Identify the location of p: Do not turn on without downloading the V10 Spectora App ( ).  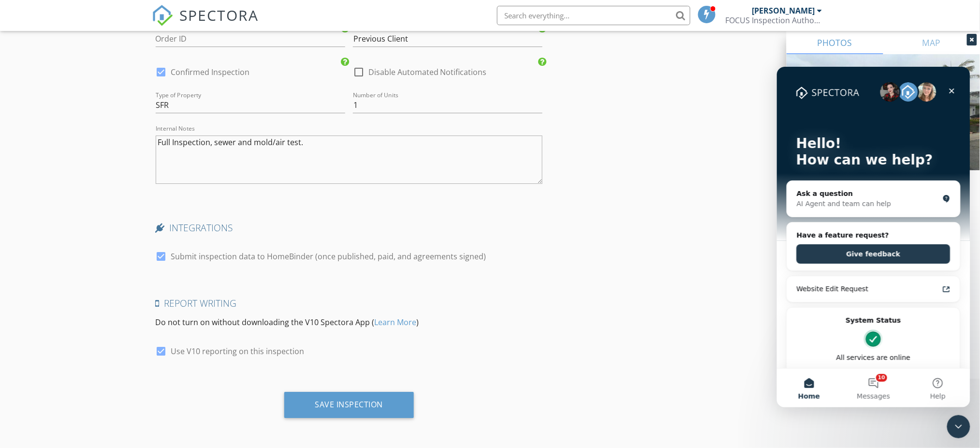
(349, 323).